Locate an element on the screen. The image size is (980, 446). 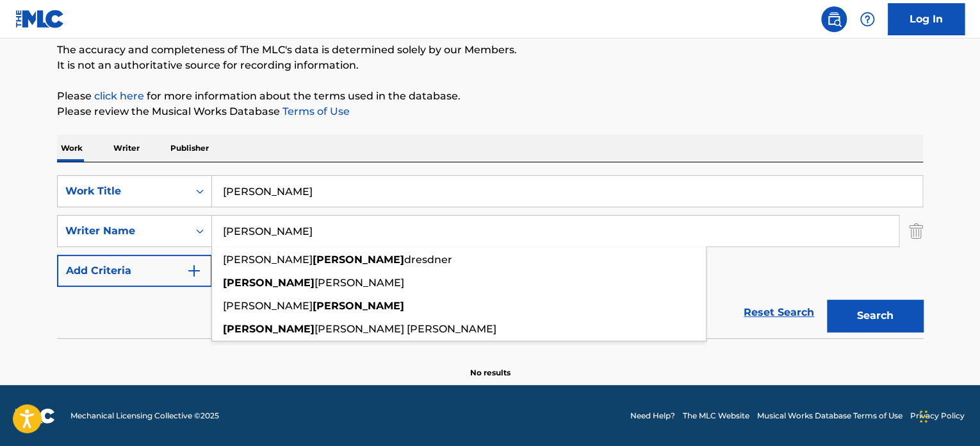
a: Need Help? is located at coordinates (652, 415).